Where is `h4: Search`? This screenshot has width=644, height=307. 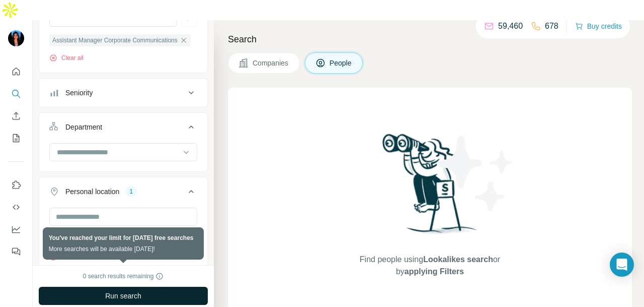 h4: Search is located at coordinates (429, 39).